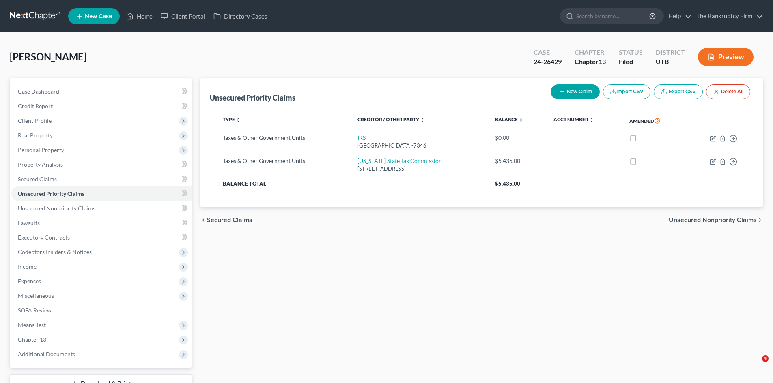 Image resolution: width=773 pixels, height=383 pixels. What do you see at coordinates (39, 91) in the screenshot?
I see `span: Case Dashboard` at bounding box center [39, 91].